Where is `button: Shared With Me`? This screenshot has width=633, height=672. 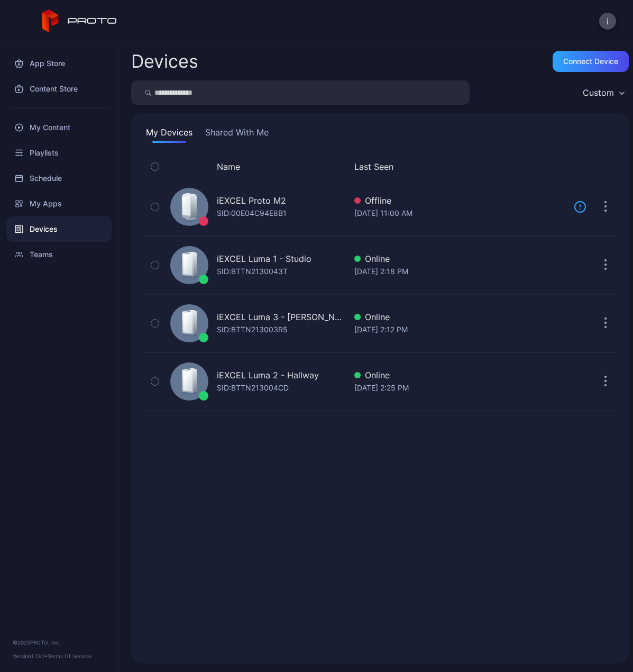 button: Shared With Me is located at coordinates (237, 135).